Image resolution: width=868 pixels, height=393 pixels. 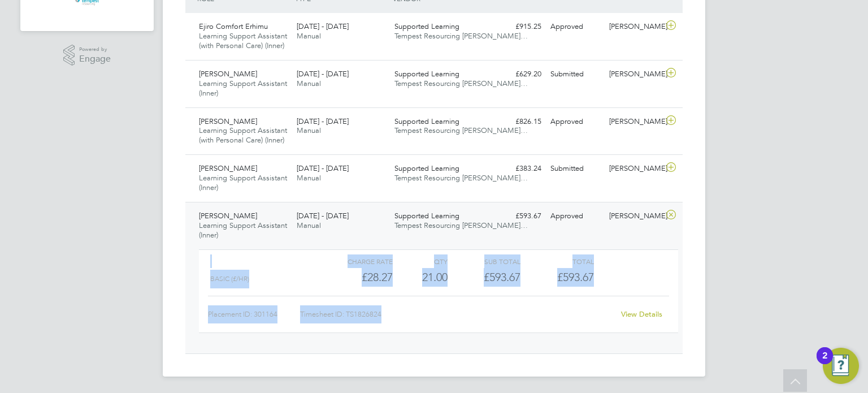 What do you see at coordinates (420, 261) in the screenshot?
I see `div: QTY` at bounding box center [420, 261].